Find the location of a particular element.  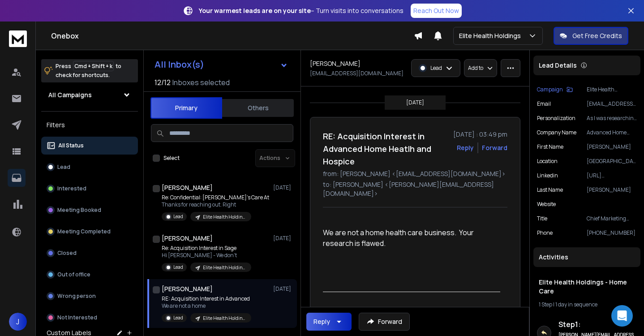

label: Select is located at coordinates (172, 158).